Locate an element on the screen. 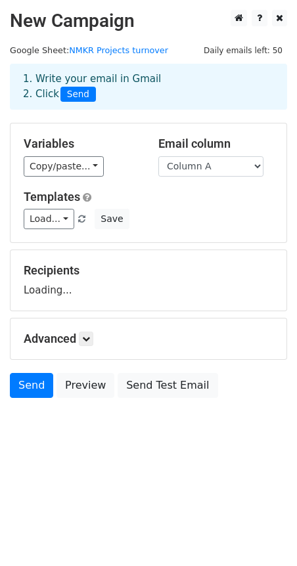 This screenshot has height=566, width=297. h2: New Campaign is located at coordinates (149, 21).